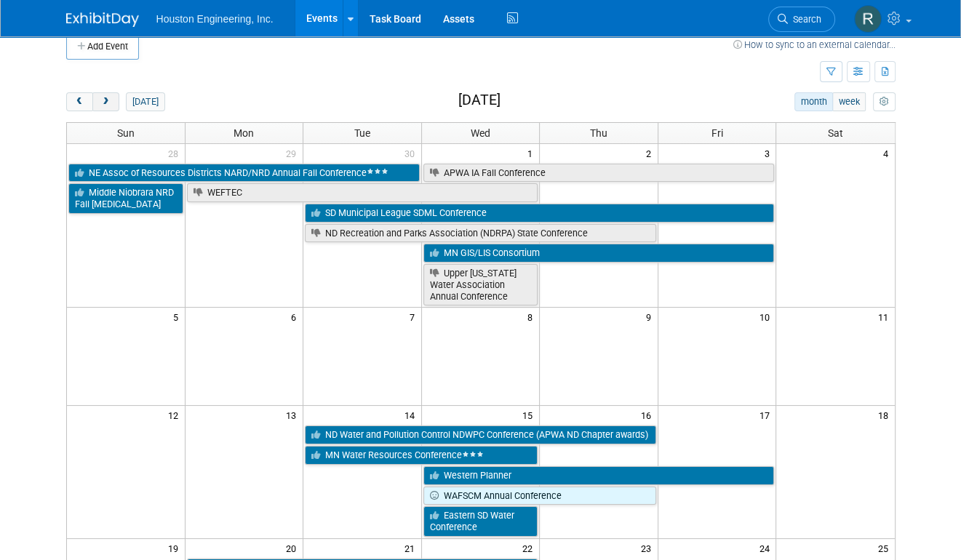 This screenshot has height=560, width=961. Describe the element at coordinates (648, 415) in the screenshot. I see `span: 16` at that location.